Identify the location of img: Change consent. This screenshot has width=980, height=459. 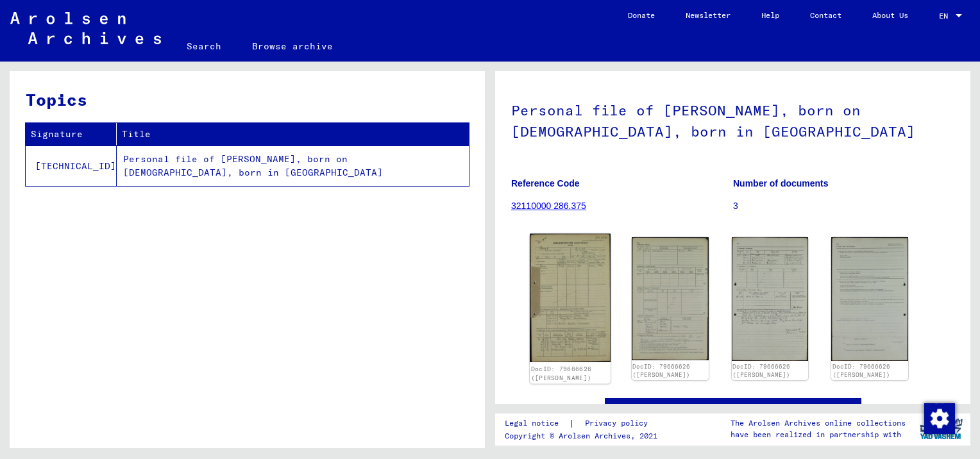
(939, 419).